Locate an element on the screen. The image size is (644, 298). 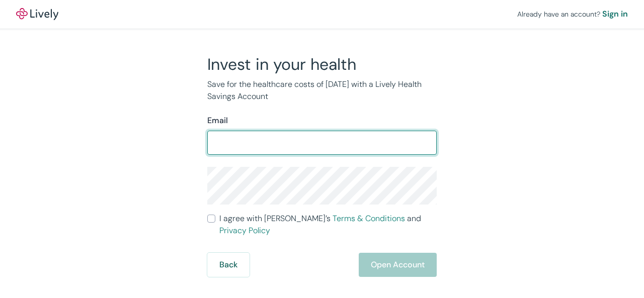
div: Sign in is located at coordinates (615, 14).